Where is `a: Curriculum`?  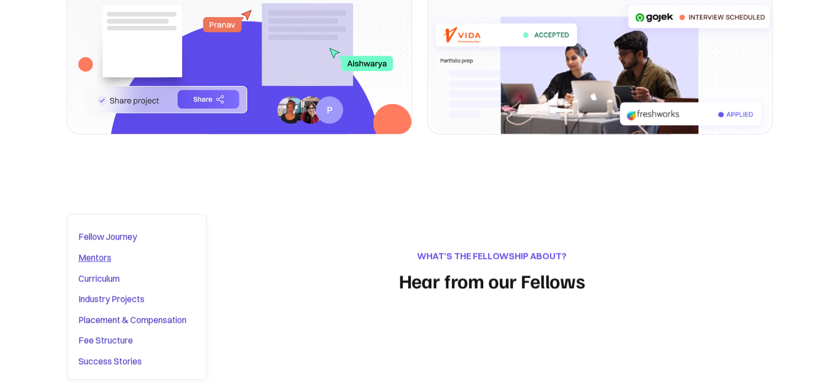 a: Curriculum is located at coordinates (137, 279).